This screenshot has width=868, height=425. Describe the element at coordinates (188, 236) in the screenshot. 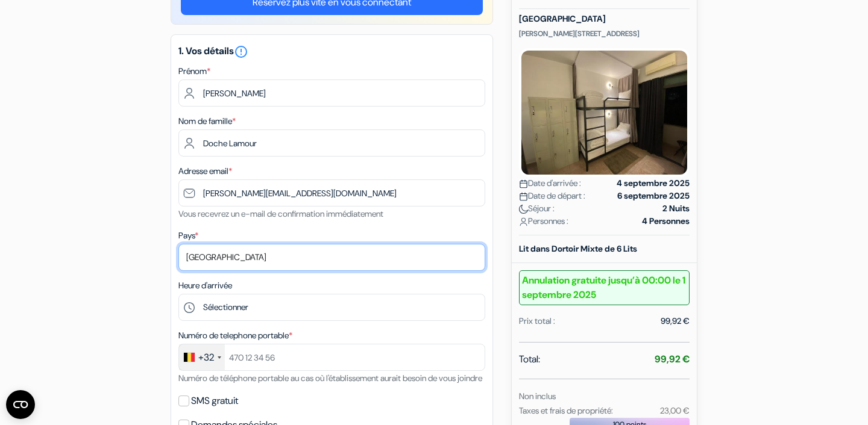

I see `label: Pays` at that location.